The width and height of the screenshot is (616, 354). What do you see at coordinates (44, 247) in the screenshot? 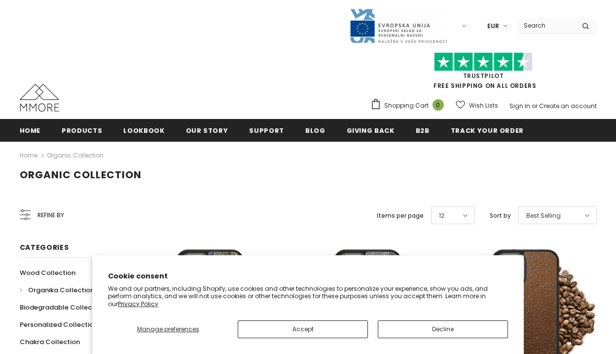
I see `span: Categories` at bounding box center [44, 247].